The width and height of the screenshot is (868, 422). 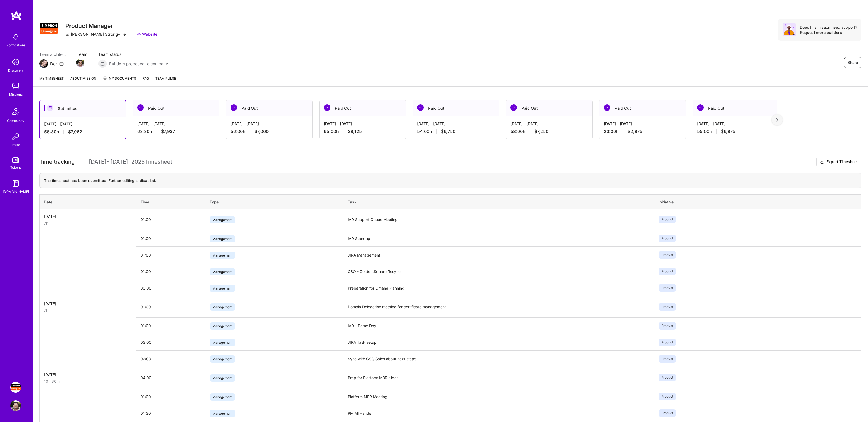 I want to click on h3: Product Manager, so click(x=111, y=26).